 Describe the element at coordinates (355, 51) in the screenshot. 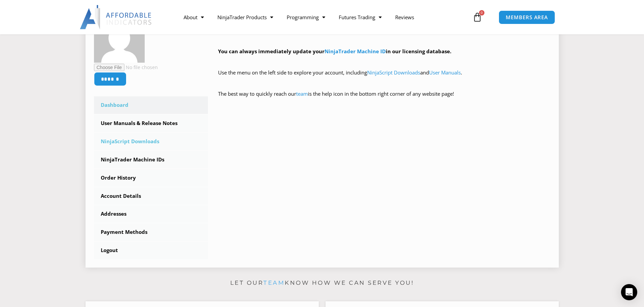

I see `a: NinjaTrader Machine ID` at that location.